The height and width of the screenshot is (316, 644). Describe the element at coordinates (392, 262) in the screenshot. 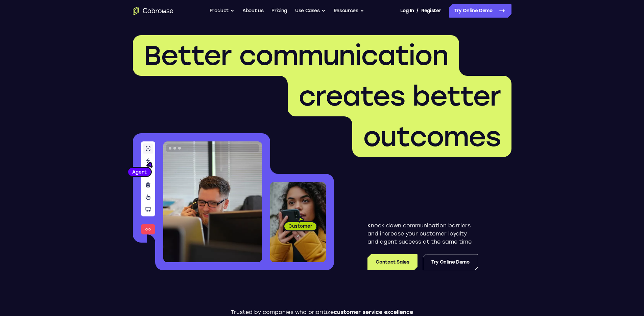

I see `a: Contact Sales` at that location.